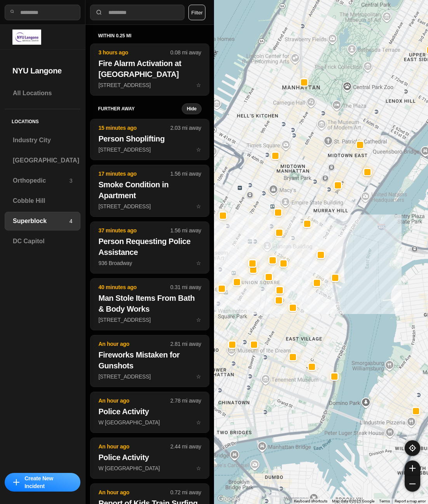 This screenshot has height=504, width=428. Describe the element at coordinates (410, 501) in the screenshot. I see `a: Report a map error` at that location.